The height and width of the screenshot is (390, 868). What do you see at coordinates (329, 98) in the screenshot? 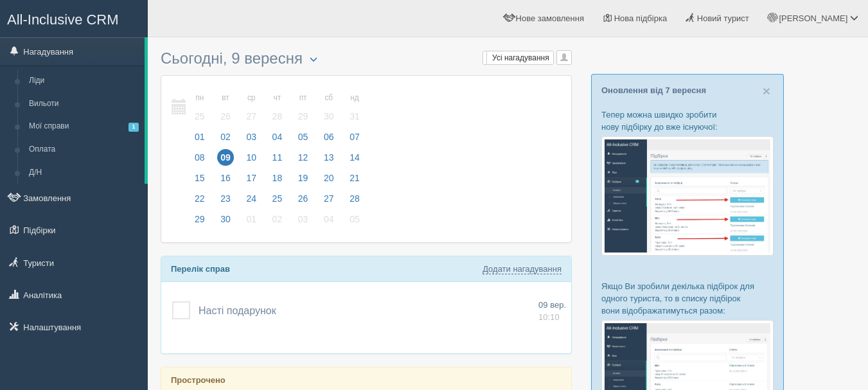
I see `small: сб` at bounding box center [329, 98].